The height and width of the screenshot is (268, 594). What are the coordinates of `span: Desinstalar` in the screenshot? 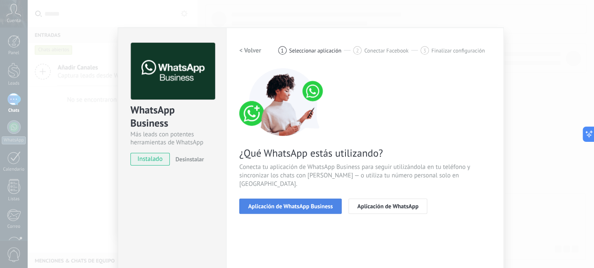 It's located at (189, 159).